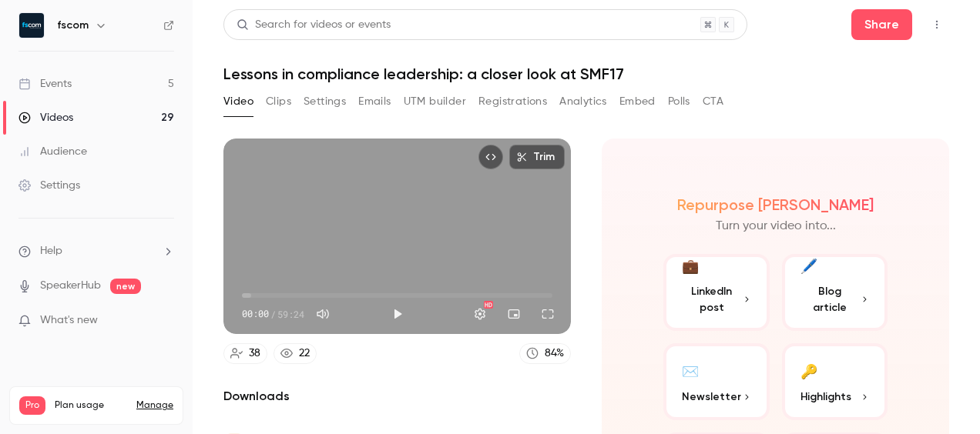  I want to click on div: 38, so click(254, 353).